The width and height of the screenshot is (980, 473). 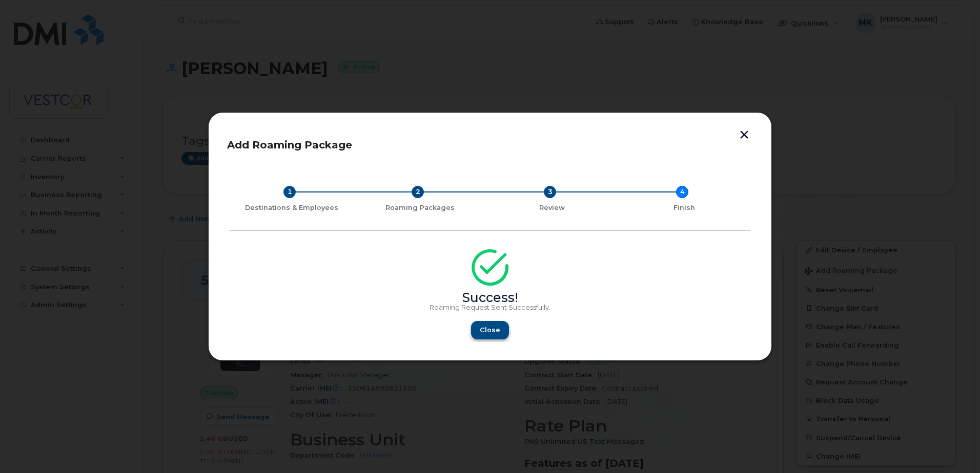 I want to click on span: Close, so click(x=490, y=330).